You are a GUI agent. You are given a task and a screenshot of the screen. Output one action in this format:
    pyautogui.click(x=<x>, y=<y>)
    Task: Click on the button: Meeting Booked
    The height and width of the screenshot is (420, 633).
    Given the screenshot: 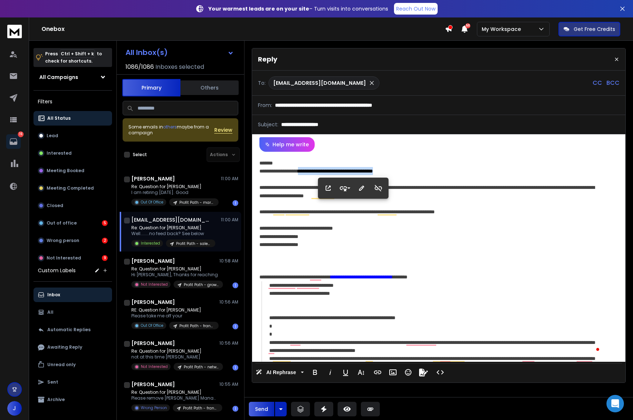 What is the action you would take?
    pyautogui.click(x=73, y=171)
    